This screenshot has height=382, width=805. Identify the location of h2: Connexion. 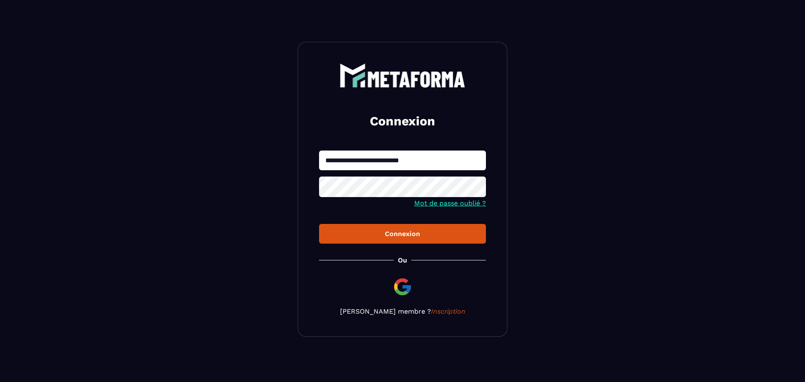
(402, 121).